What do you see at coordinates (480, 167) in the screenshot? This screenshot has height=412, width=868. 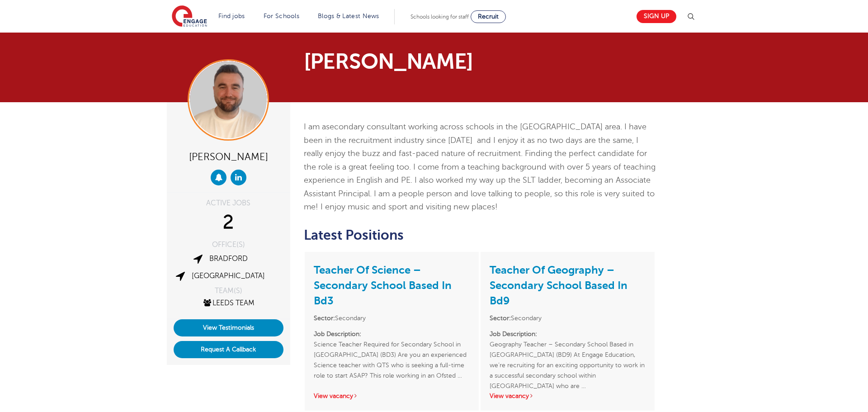 I see `p: I am a` at bounding box center [480, 167].